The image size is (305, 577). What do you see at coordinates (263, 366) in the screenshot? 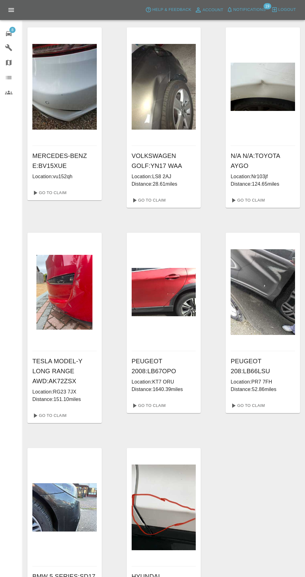
I see `h6: PEUGEOT 208 : LB66LSU` at bounding box center [263, 366].